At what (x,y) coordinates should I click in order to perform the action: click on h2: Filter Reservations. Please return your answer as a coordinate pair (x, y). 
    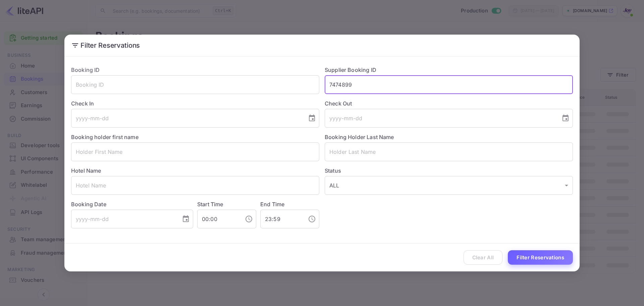
    Looking at the image, I should click on (322, 45).